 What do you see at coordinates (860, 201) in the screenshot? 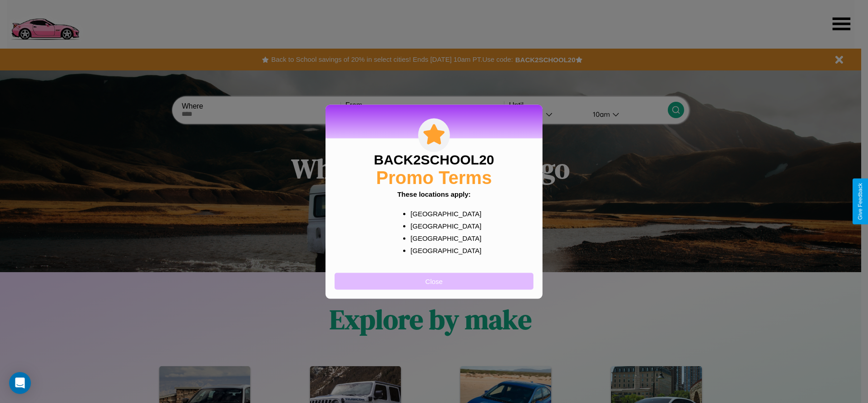
I see `div: Give Feedback` at bounding box center [860, 201].